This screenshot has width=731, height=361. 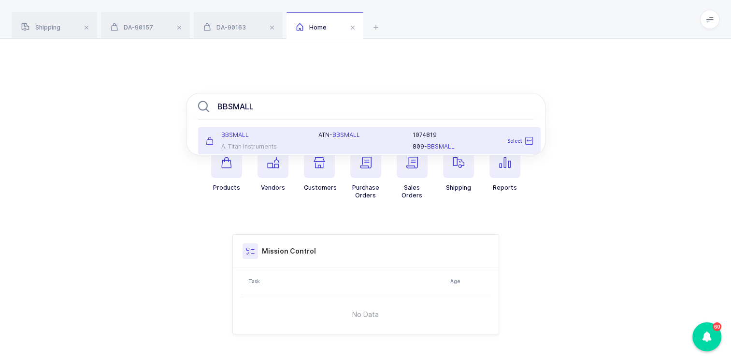 I want to click on span: No Data, so click(x=365, y=314).